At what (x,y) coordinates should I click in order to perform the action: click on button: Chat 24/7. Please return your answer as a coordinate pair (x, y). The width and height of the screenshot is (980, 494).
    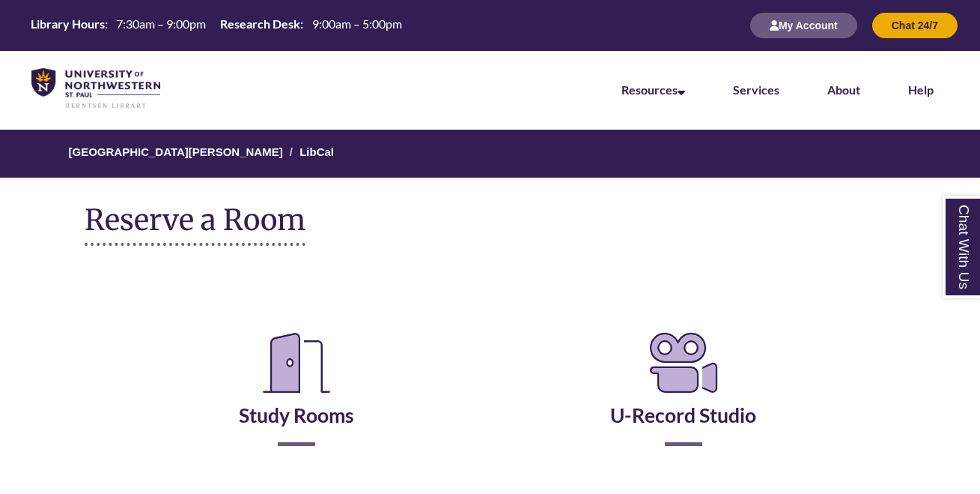
    Looking at the image, I should click on (915, 26).